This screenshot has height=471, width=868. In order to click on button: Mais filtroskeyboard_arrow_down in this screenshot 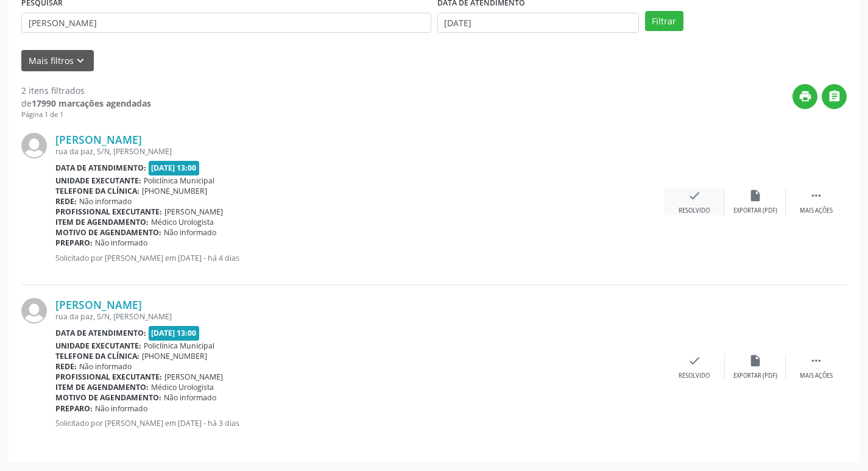, I will do `click(57, 60)`.